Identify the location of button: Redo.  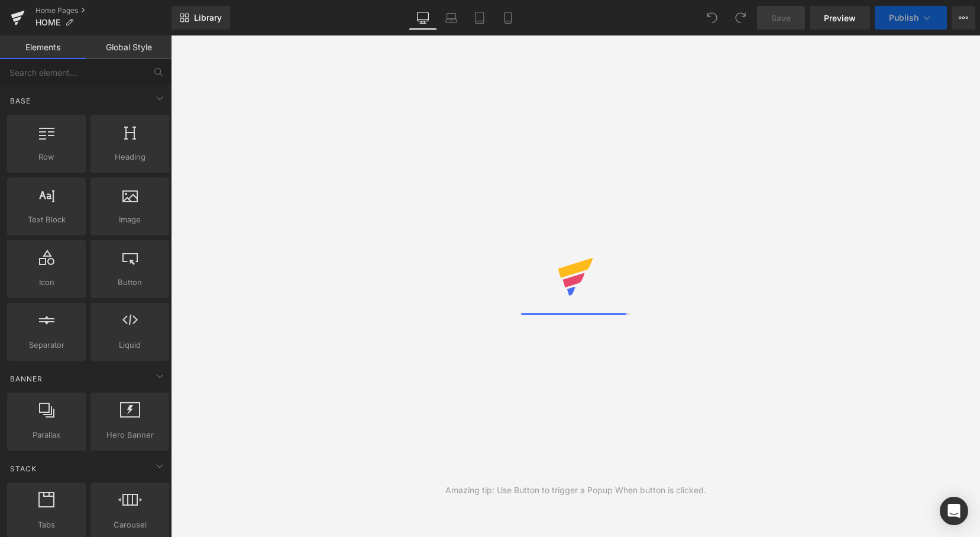
(740, 18).